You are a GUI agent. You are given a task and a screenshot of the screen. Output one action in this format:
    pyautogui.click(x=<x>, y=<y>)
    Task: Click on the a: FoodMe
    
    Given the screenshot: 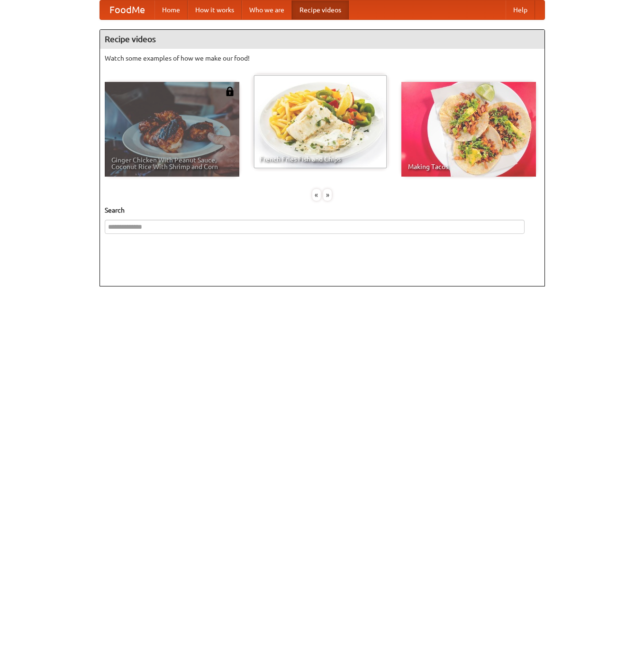 What is the action you would take?
    pyautogui.click(x=127, y=10)
    